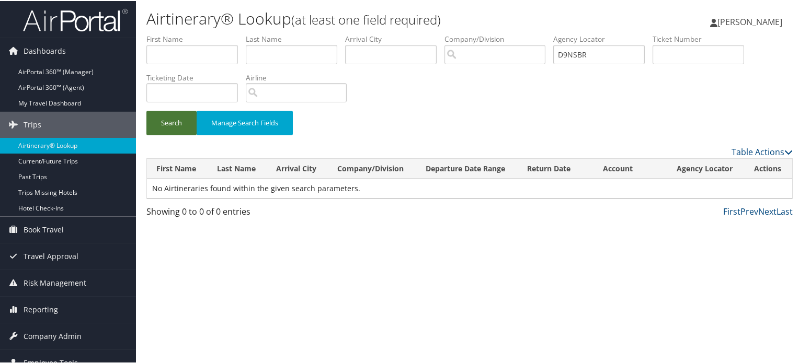 The image size is (799, 363). I want to click on a: Prev, so click(749, 211).